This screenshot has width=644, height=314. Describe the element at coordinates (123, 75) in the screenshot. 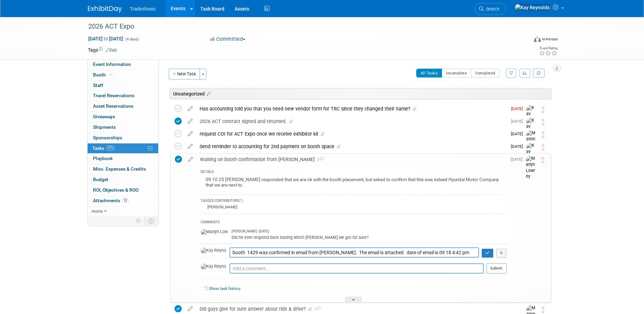

I see `a: Booth` at that location.